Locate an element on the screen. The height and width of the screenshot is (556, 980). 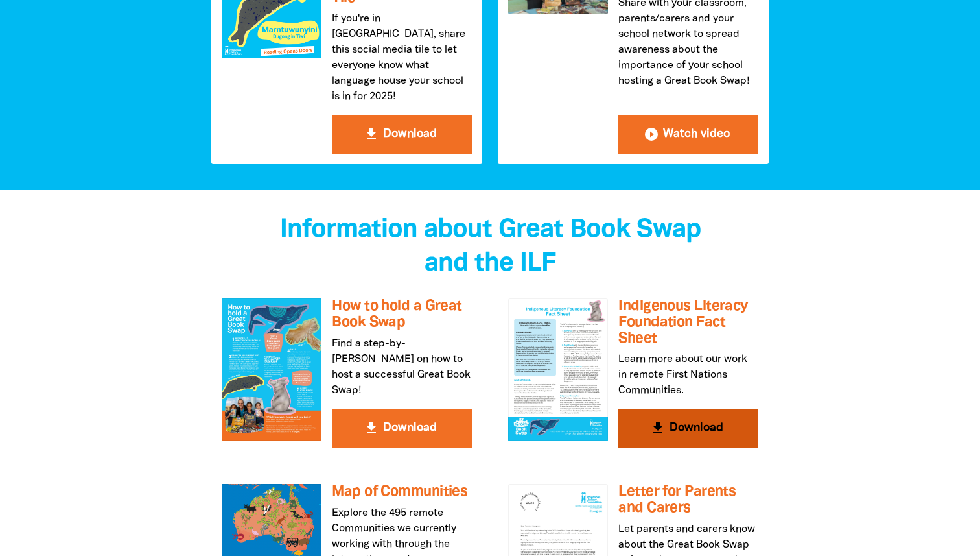
span: Information about Great Book Swap is located at coordinates (490, 229).